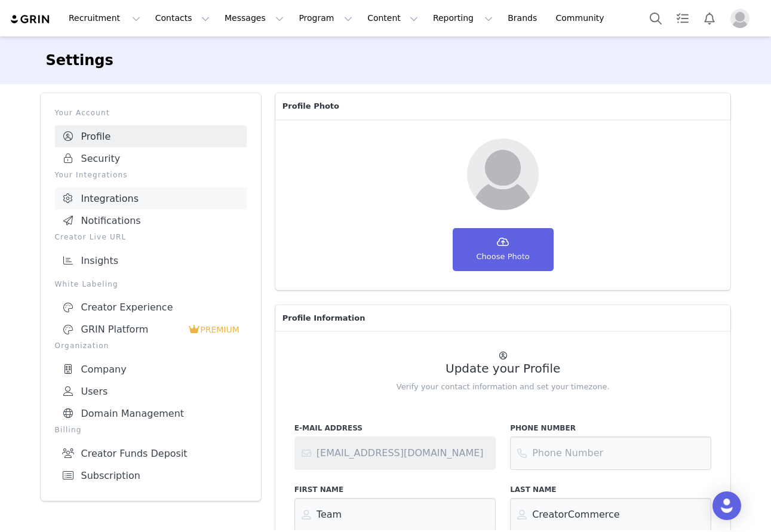  Describe the element at coordinates (610, 515) in the screenshot. I see `input: Last Name` at that location.